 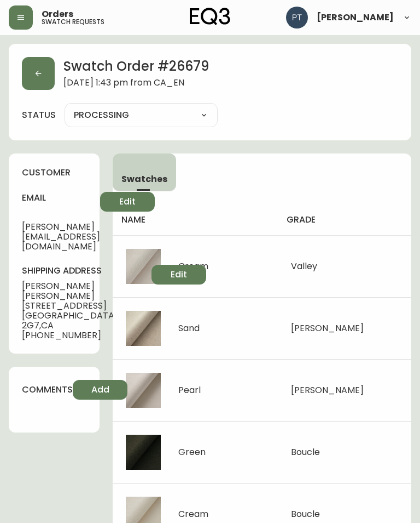 What do you see at coordinates (136, 67) in the screenshot?
I see `h2: Swatch Order # 26679` at bounding box center [136, 67].